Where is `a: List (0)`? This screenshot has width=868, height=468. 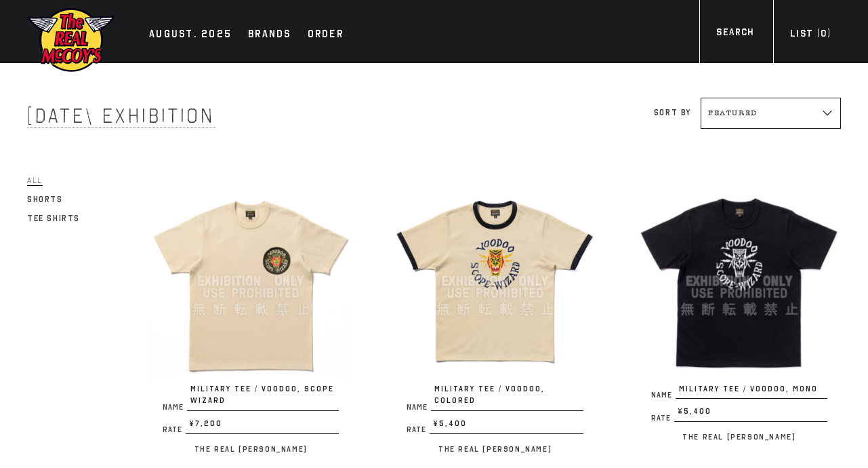
a: List (0) is located at coordinates (811, 36).